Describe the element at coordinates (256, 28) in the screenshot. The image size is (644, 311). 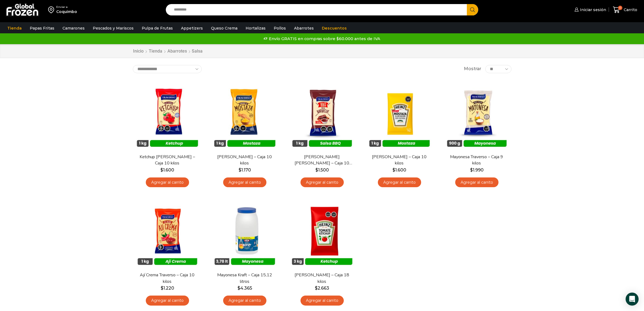
I see `a: Hortalizas` at that location.